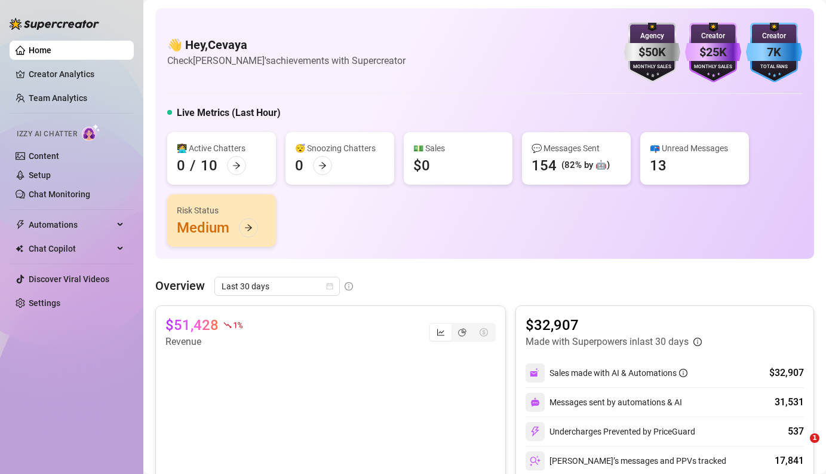  I want to click on span: pie-chart, so click(463, 332).